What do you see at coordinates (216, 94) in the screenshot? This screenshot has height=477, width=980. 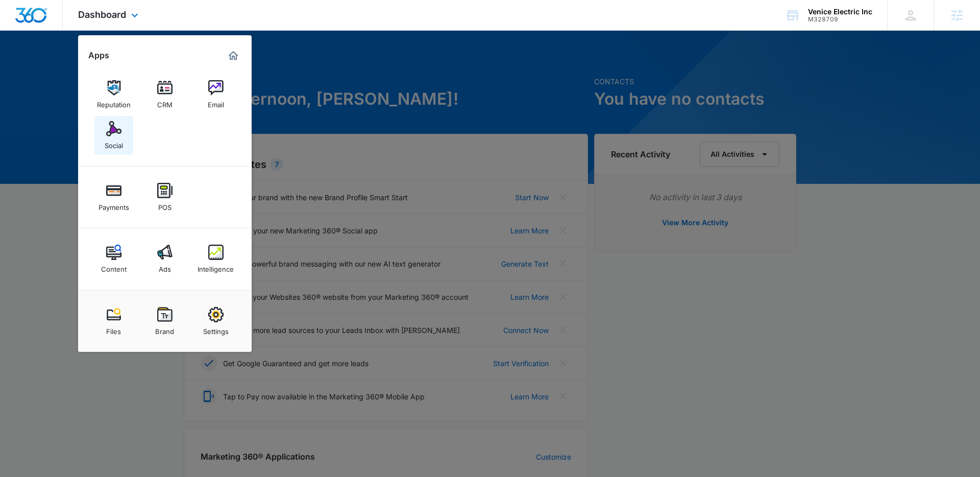 I see `a: Email` at bounding box center [216, 94].